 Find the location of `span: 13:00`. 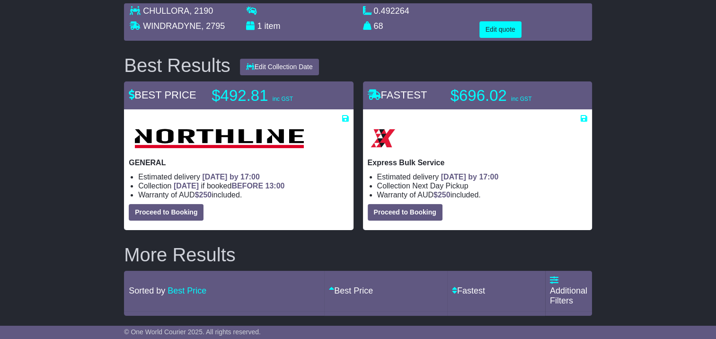

span: 13:00 is located at coordinates (274, 185).